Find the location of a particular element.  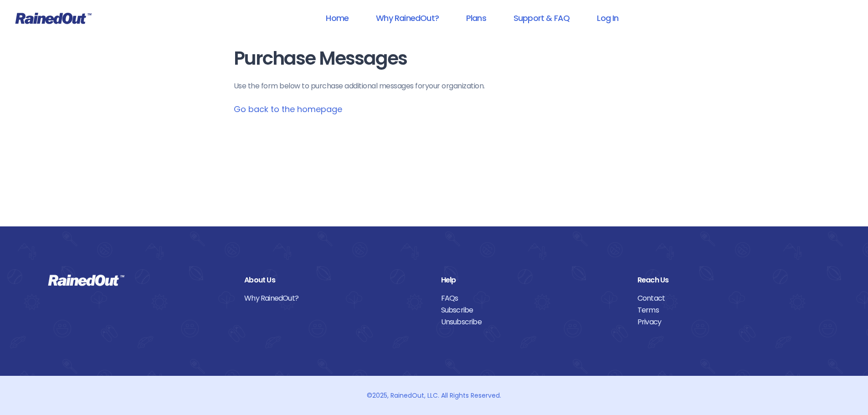

div: Help is located at coordinates (532, 280).